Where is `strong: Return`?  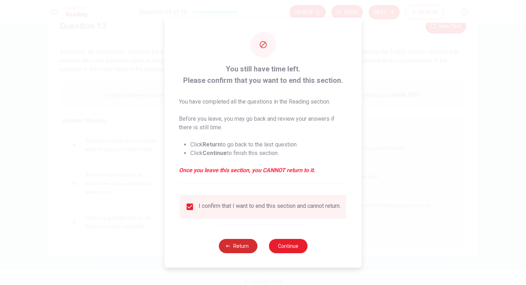
strong: Return is located at coordinates (211, 145).